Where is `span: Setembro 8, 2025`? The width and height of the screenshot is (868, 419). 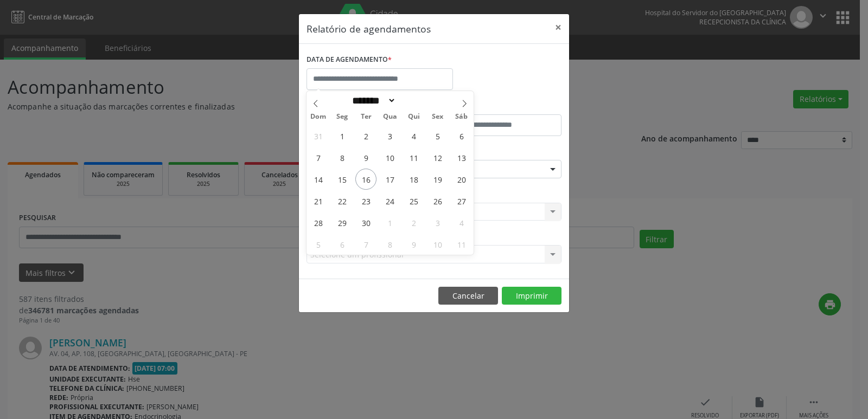 span: Setembro 8, 2025 is located at coordinates (342, 157).